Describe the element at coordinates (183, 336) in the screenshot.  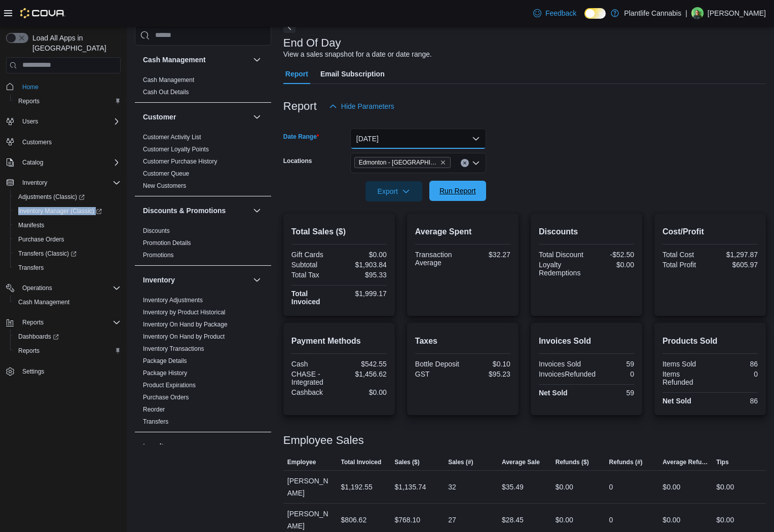
I see `a: Inventory On Hand by Product` at that location.